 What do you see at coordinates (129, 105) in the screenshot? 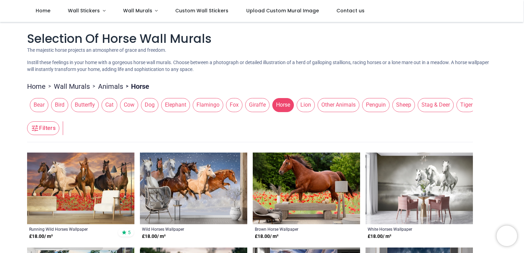
I see `span: Cow` at bounding box center [129, 105].